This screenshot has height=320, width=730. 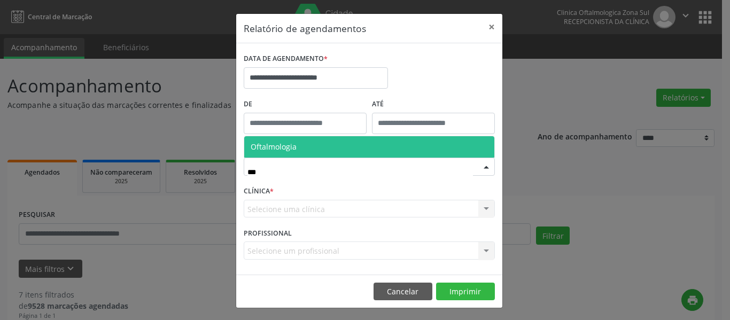 What do you see at coordinates (285, 59) in the screenshot?
I see `label: DATA DE AGENDAMENTO` at bounding box center [285, 59].